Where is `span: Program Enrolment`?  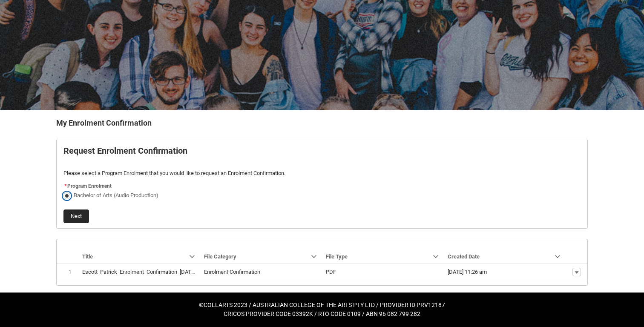
span: Program Enrolment is located at coordinates (90, 186).